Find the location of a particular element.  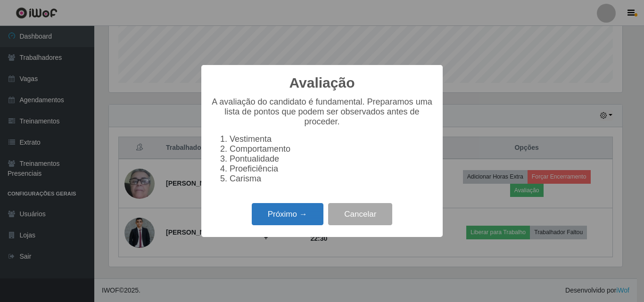

li: Proeficiência is located at coordinates (332, 169).